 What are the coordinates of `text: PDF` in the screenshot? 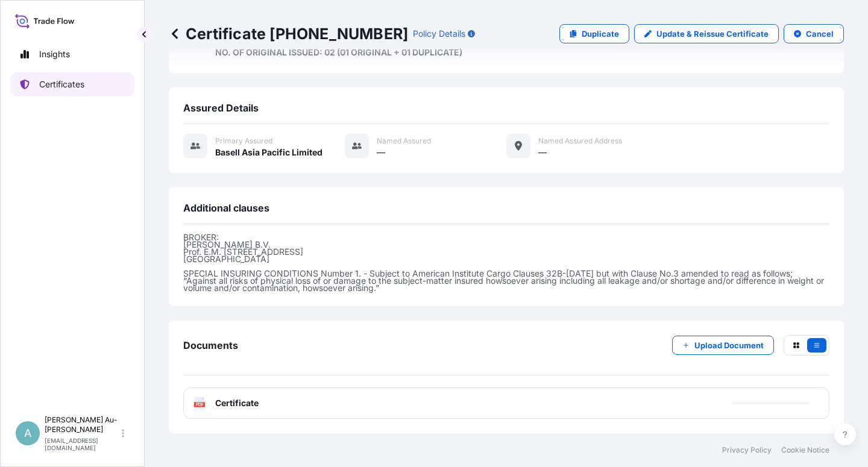 It's located at (200, 405).